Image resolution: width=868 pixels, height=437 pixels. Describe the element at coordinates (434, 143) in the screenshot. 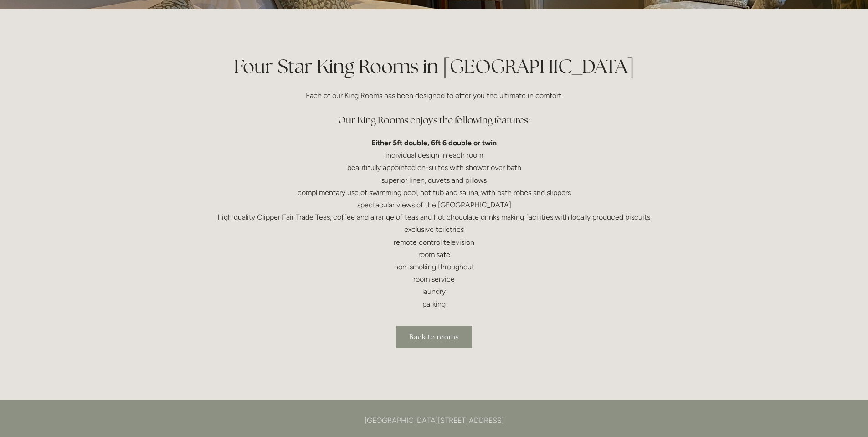

I see `strong: Either 5ft double, 6ft 6 double or twin` at that location.